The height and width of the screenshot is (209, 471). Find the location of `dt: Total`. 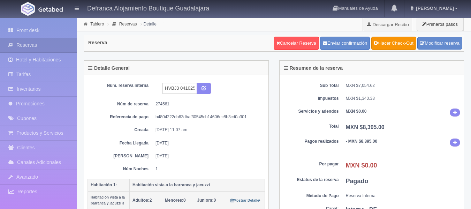

dt: Total is located at coordinates (311, 126).